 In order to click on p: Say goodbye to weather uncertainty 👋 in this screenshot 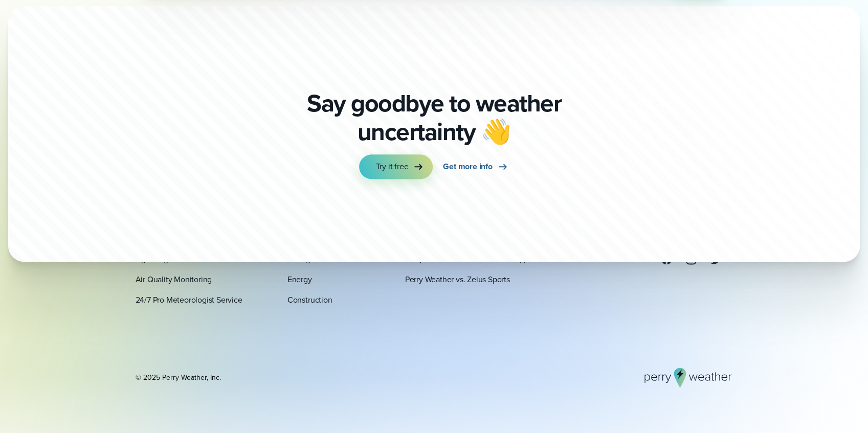, I will do `click(434, 118)`.